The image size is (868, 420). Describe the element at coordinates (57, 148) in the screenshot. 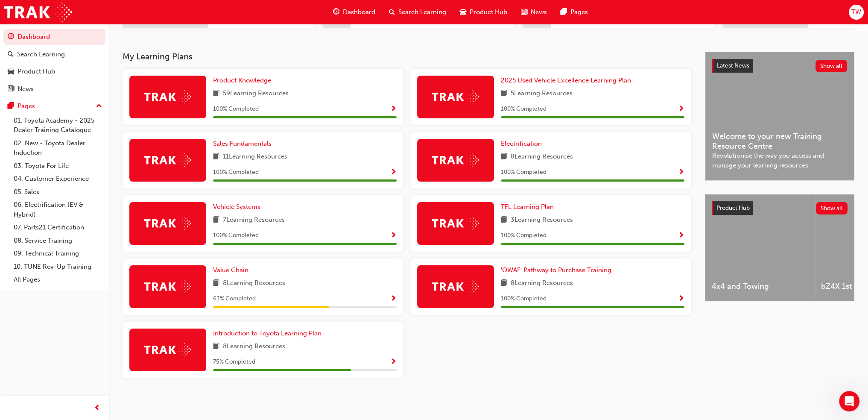

I see `a: 02. New - Toyota Dealer Induction` at that location.